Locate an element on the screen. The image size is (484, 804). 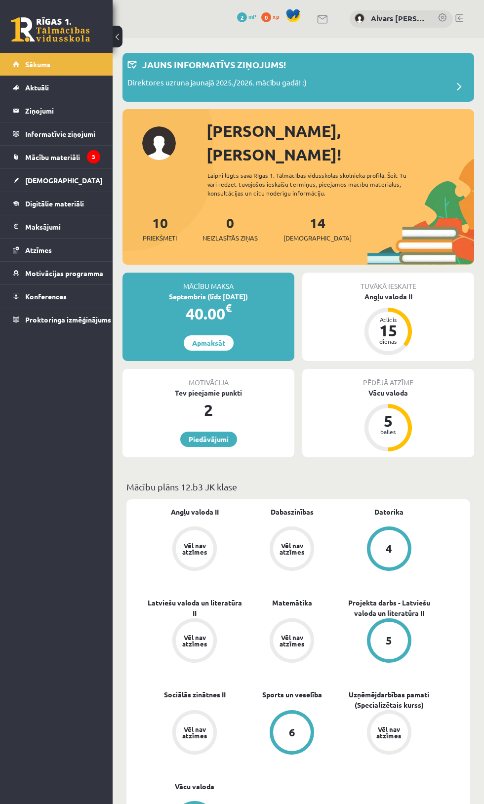
a: Angļu valoda II is located at coordinates (195, 512).